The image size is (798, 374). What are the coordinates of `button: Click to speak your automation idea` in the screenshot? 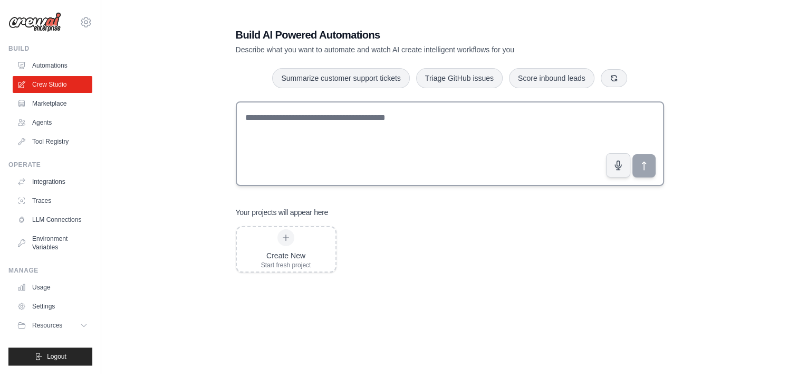 It's located at (618, 165).